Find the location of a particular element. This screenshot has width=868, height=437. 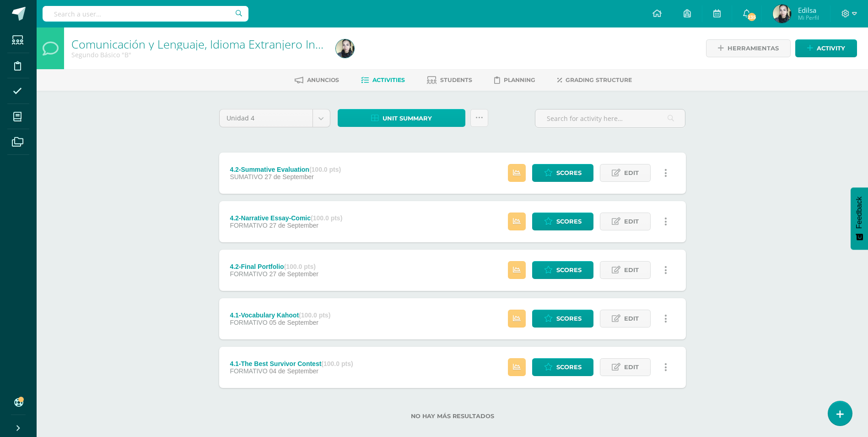

div: Segundo Básico 'B' is located at coordinates (198, 55).